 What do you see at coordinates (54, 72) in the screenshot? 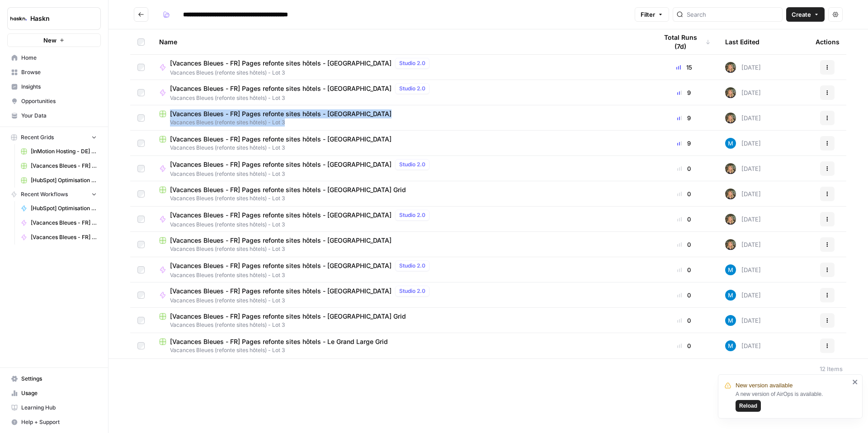
I see `a: Browse` at bounding box center [54, 72].